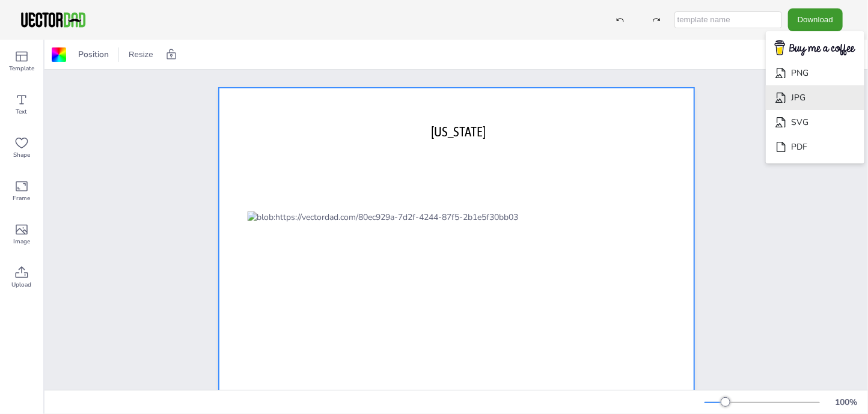 The image size is (868, 414). I want to click on img: VectorDad-1.png, so click(53, 20).